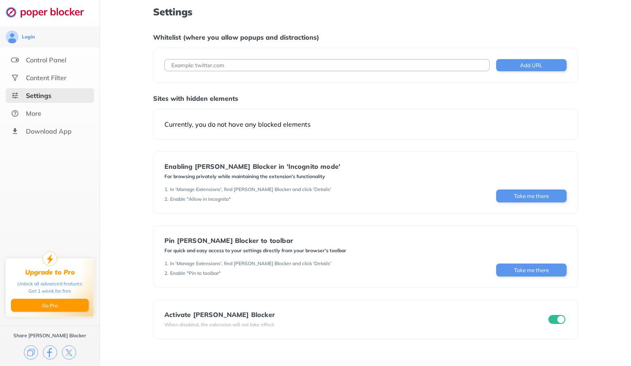 This screenshot has height=366, width=631. I want to click on button: Add URL, so click(532, 65).